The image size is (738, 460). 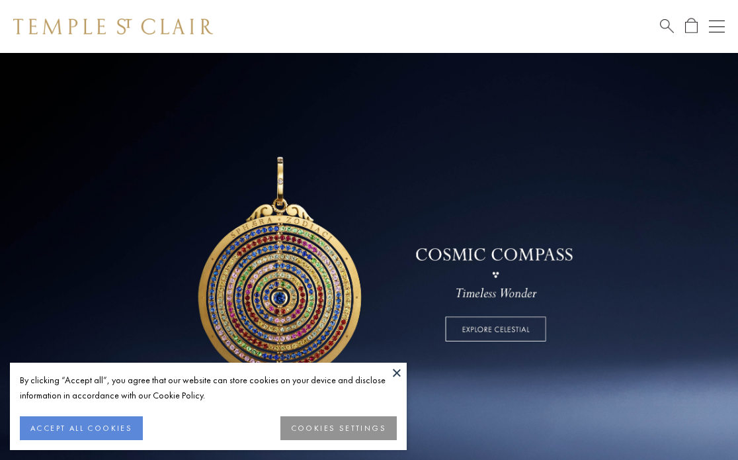 I want to click on div: By clicking “Accept all”, you agree that our website can store cookies on your device and disclos..., so click(x=208, y=388).